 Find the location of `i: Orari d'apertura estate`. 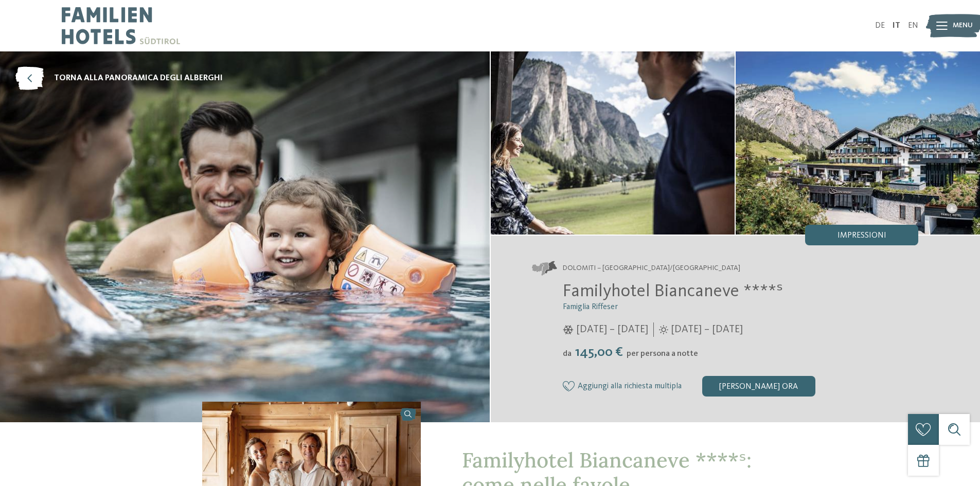

i: Orari d'apertura estate is located at coordinates (663, 329).